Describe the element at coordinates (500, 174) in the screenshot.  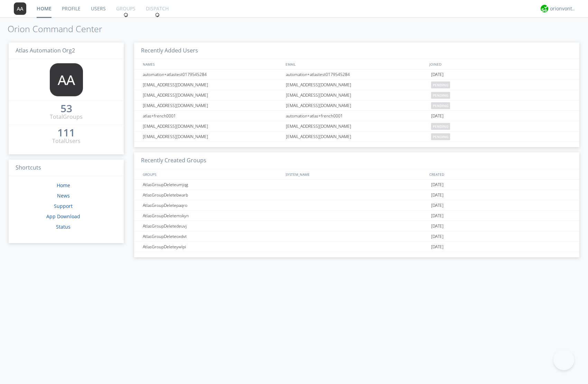
I see `div: CREATED` at that location.